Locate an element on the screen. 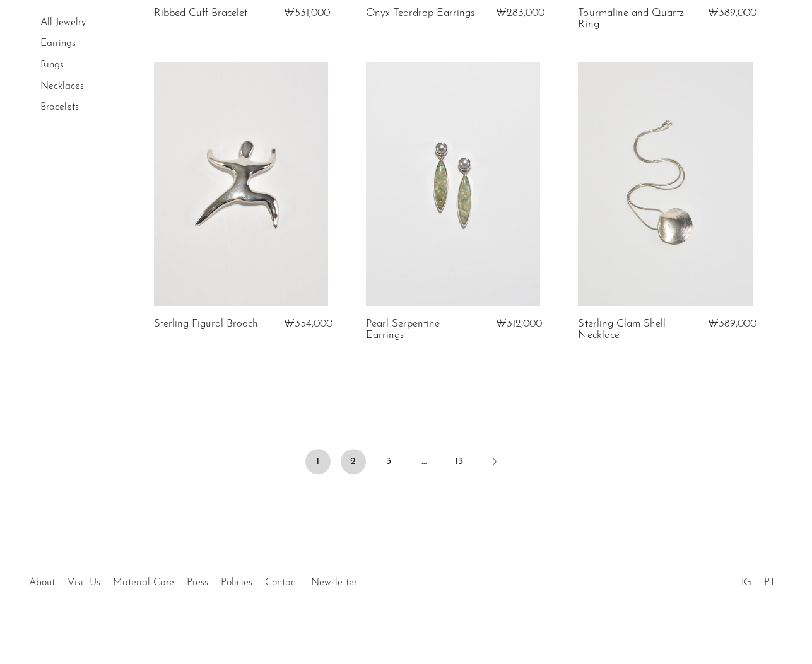  span: 1 is located at coordinates (317, 462).